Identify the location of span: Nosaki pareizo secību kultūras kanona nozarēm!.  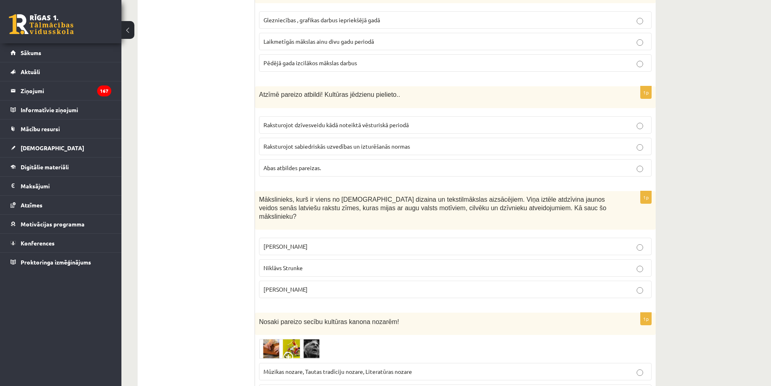
(329, 321).